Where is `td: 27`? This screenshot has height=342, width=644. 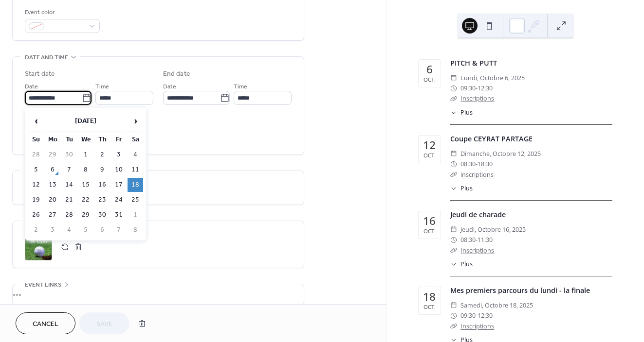 td: 27 is located at coordinates (53, 215).